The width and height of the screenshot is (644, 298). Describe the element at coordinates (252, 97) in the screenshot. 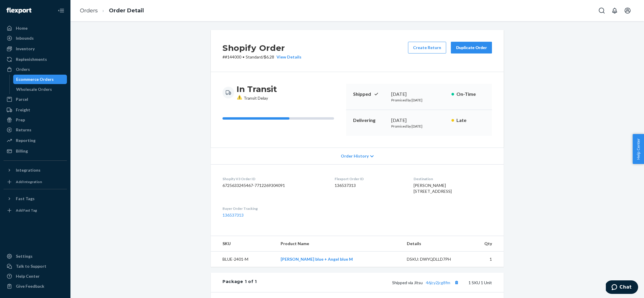

I see `span: Transit Delay` at that location.